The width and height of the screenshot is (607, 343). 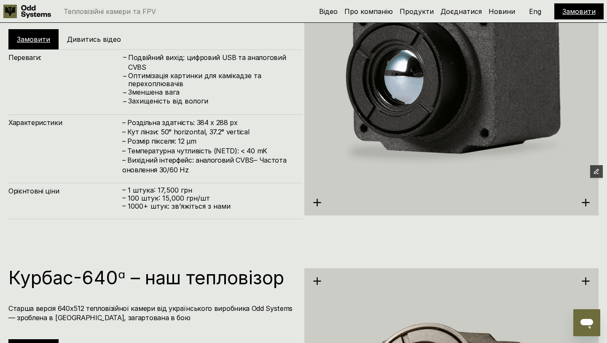 I want to click on h4: – Роздільна здатність: 384 x 288 px – Кут лінзи: 50° horizontal, 37.2° vertical – Розмір пікселя:..., so click(x=208, y=146).